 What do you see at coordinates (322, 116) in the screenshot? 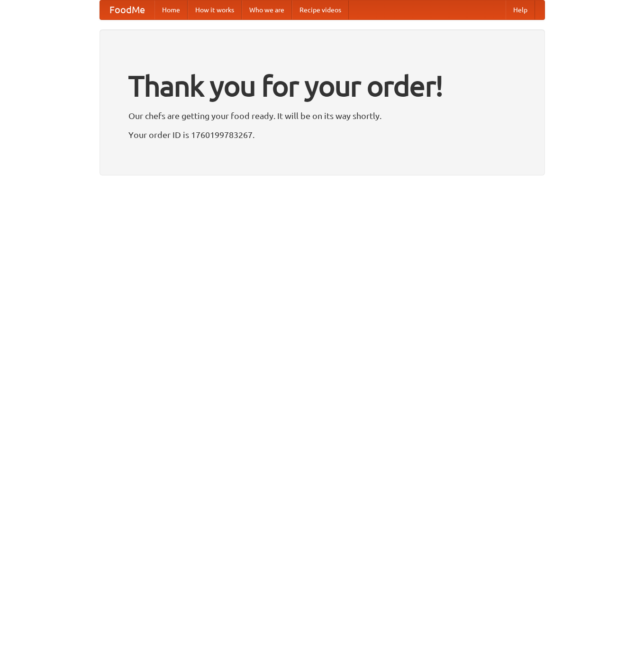
I see `p: Our chefs are getting your food ready. It will be on its way shortly.` at bounding box center [322, 116].